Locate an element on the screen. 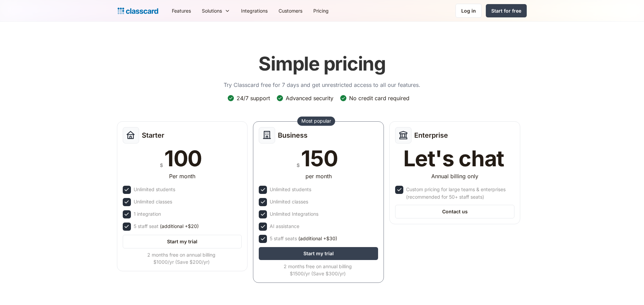 The width and height of the screenshot is (644, 305). div: Unlimited Integrations is located at coordinates (294, 214).